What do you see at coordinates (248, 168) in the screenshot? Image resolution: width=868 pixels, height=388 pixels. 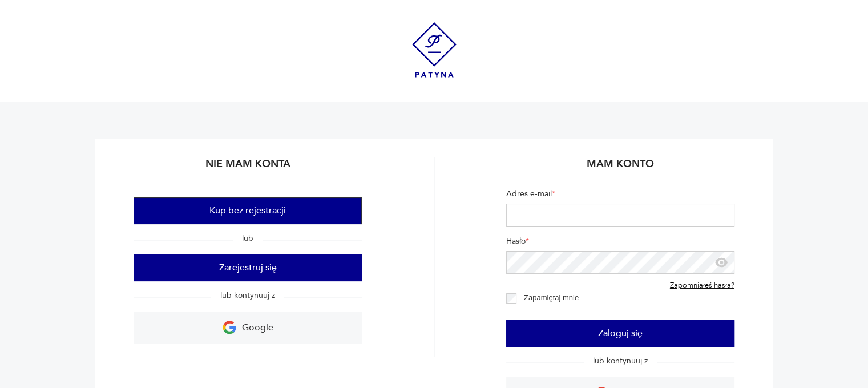 I see `h2: Nie mam konta` at bounding box center [248, 168].